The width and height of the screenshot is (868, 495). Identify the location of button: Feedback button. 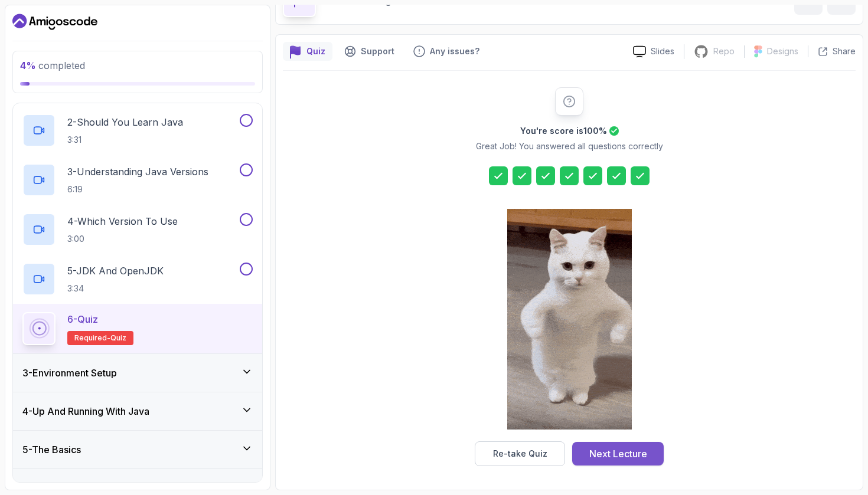
(446, 51).